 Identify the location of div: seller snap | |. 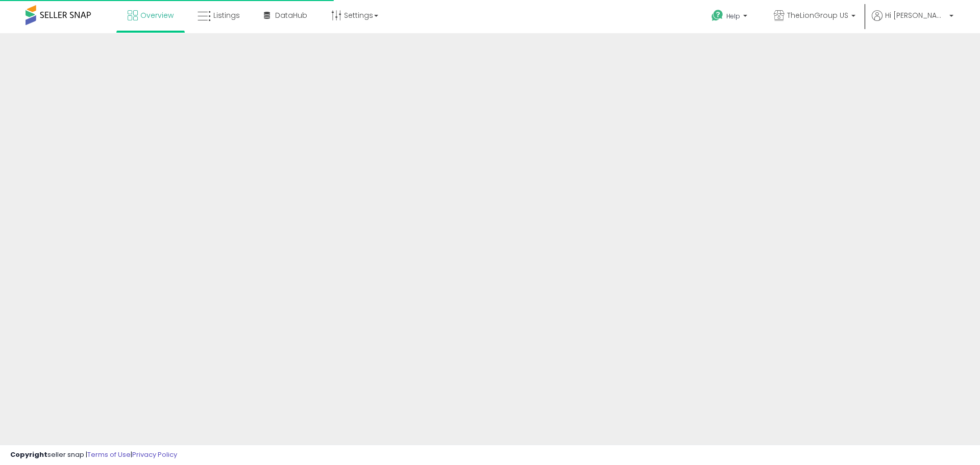
(93, 455).